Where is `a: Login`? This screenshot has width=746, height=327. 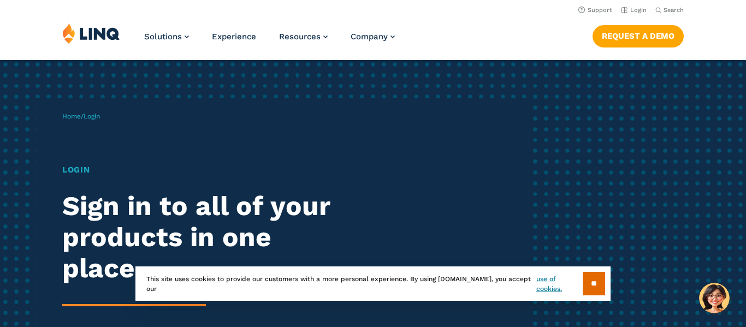
a: Login is located at coordinates (633, 10).